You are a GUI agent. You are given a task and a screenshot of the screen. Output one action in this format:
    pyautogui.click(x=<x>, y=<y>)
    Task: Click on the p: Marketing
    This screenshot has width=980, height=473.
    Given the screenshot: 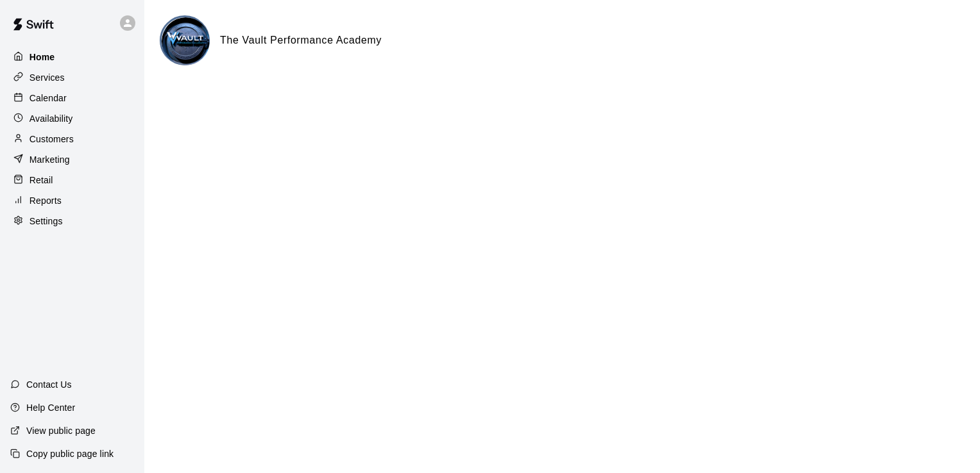 What is the action you would take?
    pyautogui.click(x=49, y=160)
    